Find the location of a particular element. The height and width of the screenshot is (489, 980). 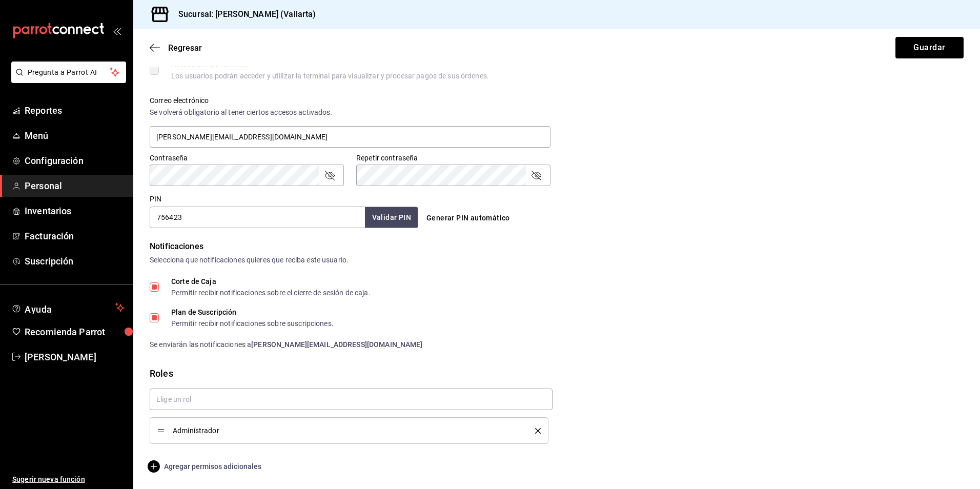

div: Permitir recibir notificaciones sobre suscripciones. is located at coordinates (252, 323).